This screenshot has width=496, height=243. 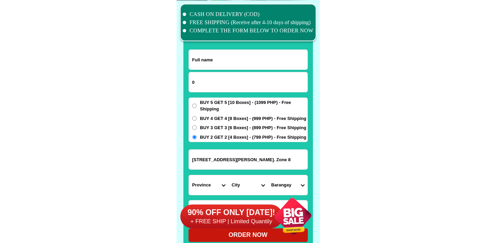 What do you see at coordinates (232, 222) in the screenshot?
I see `h6: + FREE SHIP | Limited Quantily` at bounding box center [232, 222].